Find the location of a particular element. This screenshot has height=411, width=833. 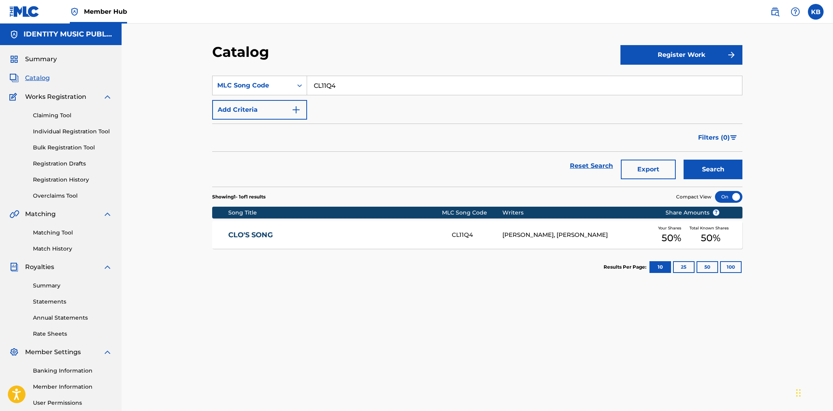

div: Chat Widget is located at coordinates (813, 392).